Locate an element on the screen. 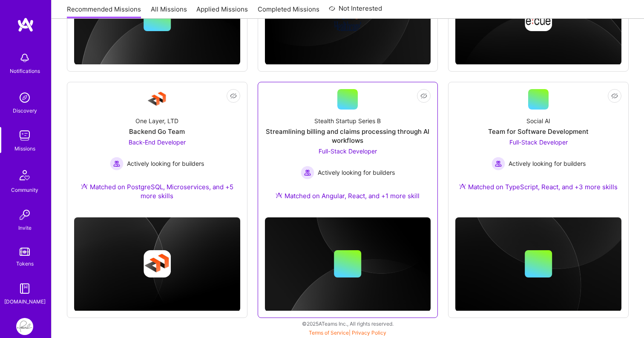 Image resolution: width=644 pixels, height=338 pixels. div: Matched on PostgreSQL, Microservices, and +5 more skills is located at coordinates (157, 191).